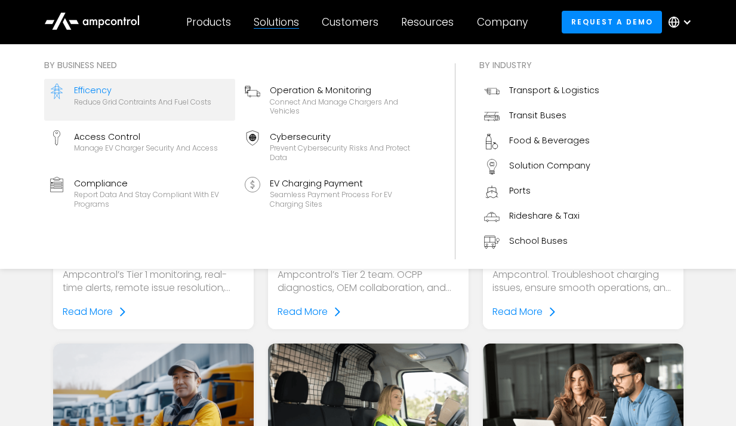 The height and width of the screenshot is (426, 736). Describe the element at coordinates (140, 146) in the screenshot. I see `a: Access ControlManage EV charger security and access` at that location.